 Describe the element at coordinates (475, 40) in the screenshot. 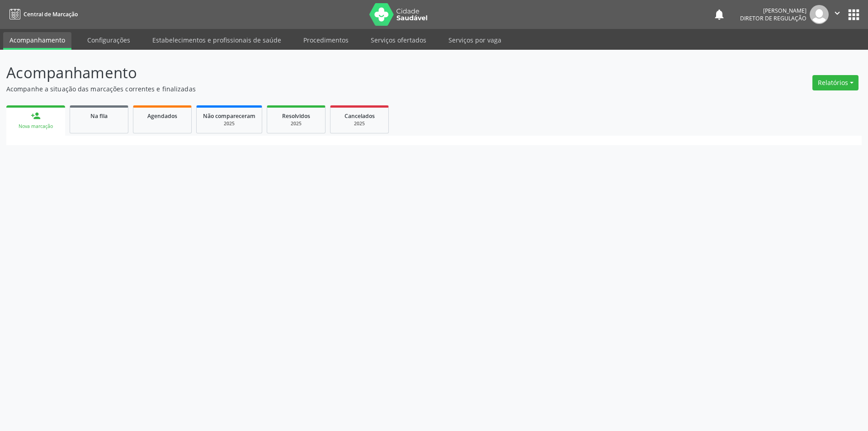

I see `a: Serviços por vaga` at that location.